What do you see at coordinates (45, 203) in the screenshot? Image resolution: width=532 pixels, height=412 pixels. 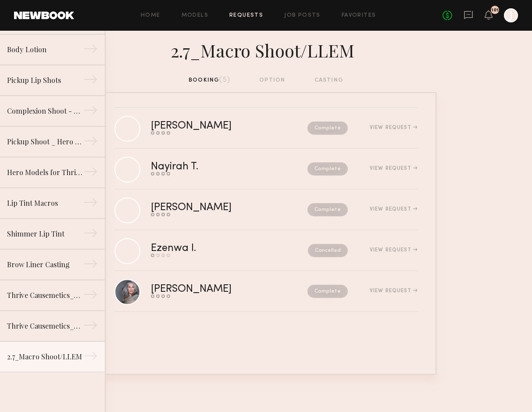 I see `div: Lip Tint Macros` at bounding box center [45, 203].